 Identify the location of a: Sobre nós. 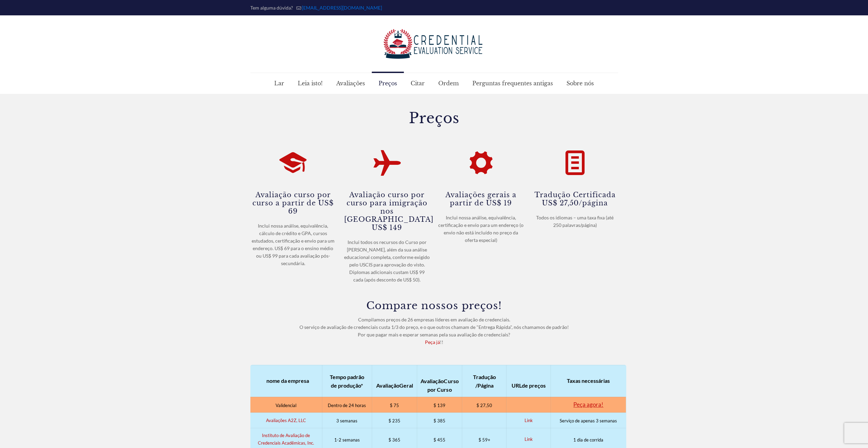
(580, 83).